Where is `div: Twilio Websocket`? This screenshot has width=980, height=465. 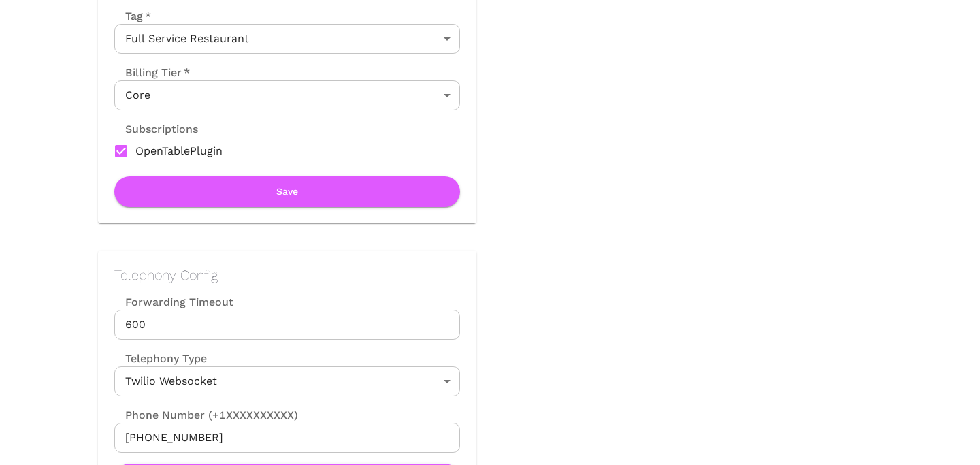 div: Twilio Websocket is located at coordinates (287, 381).